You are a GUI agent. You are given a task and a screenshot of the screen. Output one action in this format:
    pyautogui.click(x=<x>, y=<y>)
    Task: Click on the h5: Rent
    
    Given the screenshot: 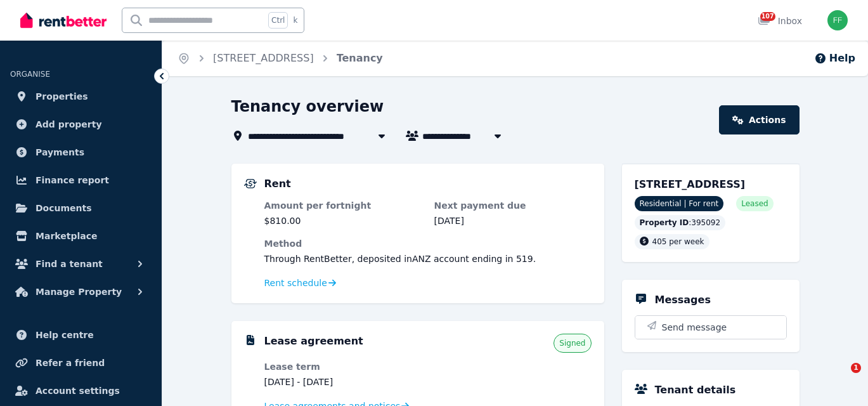 What is the action you would take?
    pyautogui.click(x=277, y=184)
    